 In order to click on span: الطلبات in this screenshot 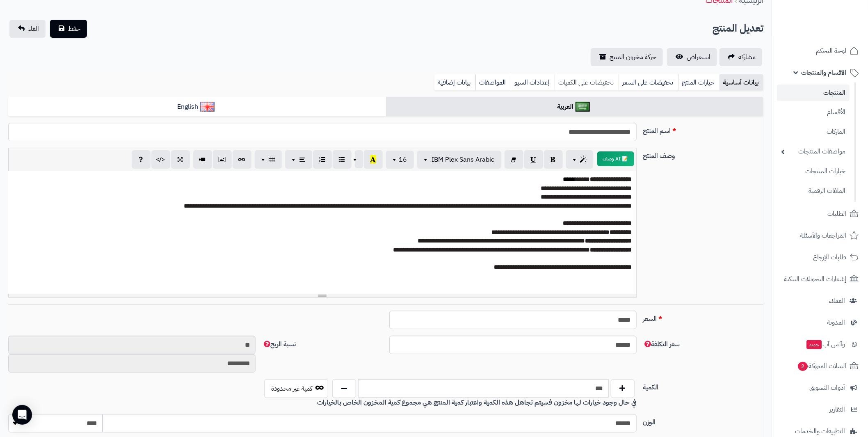, I will do `click(837, 214)`.